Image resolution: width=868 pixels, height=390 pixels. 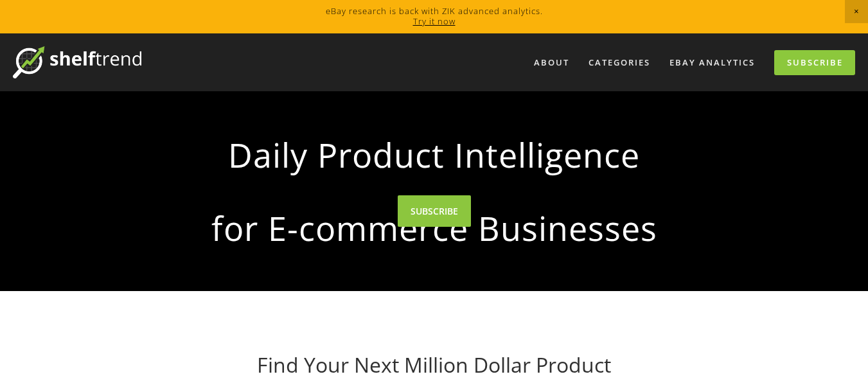 What do you see at coordinates (619, 62) in the screenshot?
I see `div: Categories` at bounding box center [619, 62].